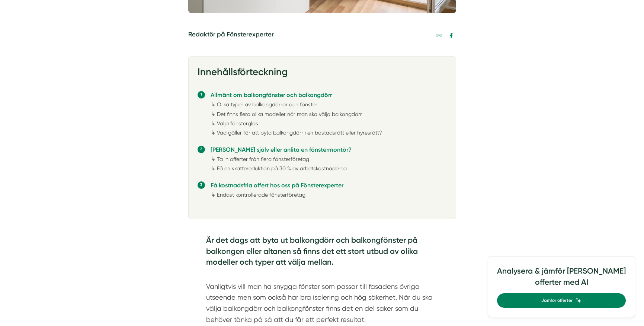 This screenshot has width=644, height=326. Describe the element at coordinates (263, 159) in the screenshot. I see `a: Ta in offerter från flera fönsterföretag` at that location.